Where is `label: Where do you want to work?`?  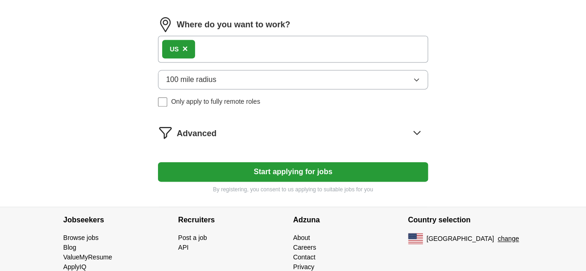
label: Where do you want to work? is located at coordinates (233, 25).